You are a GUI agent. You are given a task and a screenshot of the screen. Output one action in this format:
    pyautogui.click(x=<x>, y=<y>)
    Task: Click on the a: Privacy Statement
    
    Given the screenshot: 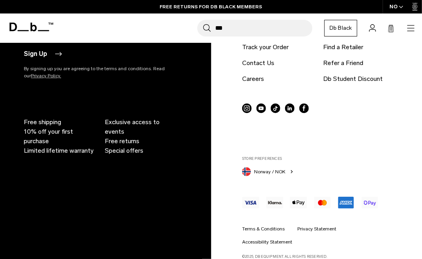 What is the action you would take?
    pyautogui.click(x=317, y=229)
    